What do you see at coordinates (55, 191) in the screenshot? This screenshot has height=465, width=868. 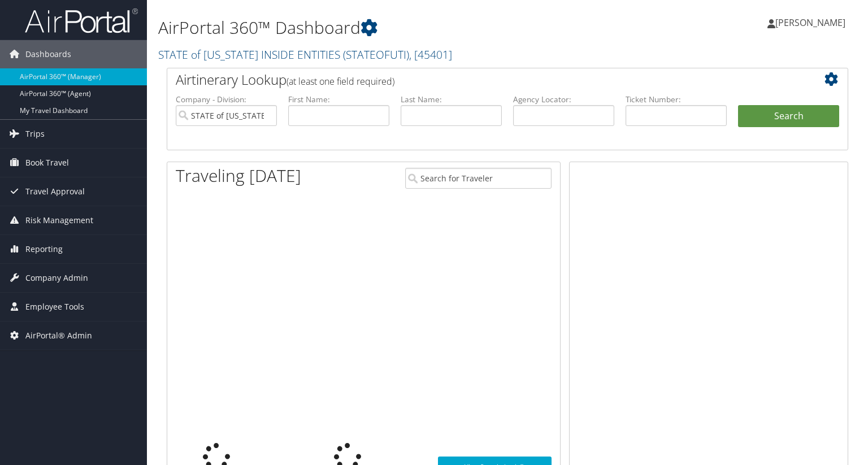 I see `span: Travel Approval` at bounding box center [55, 191].